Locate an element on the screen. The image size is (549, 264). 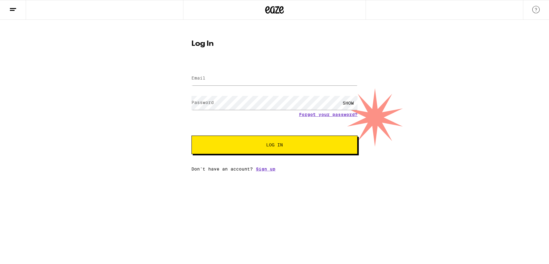
a: Forgot your password? is located at coordinates (328, 115).